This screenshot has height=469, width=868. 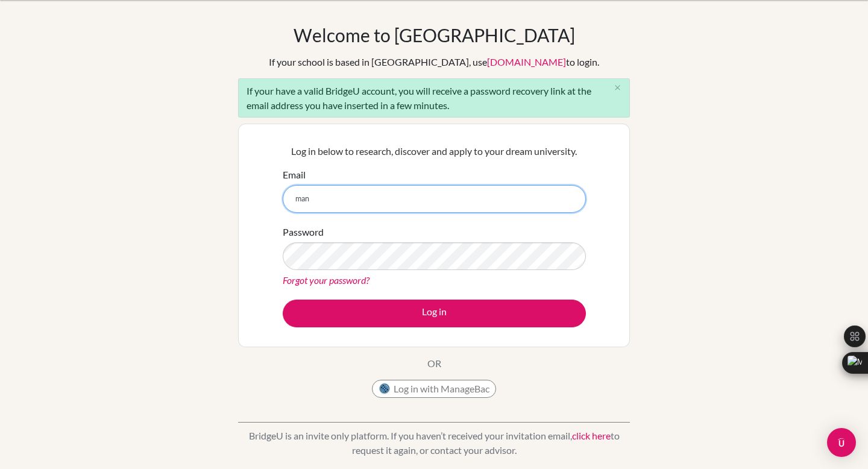 What do you see at coordinates (617, 87) in the screenshot?
I see `i: close` at bounding box center [617, 87].